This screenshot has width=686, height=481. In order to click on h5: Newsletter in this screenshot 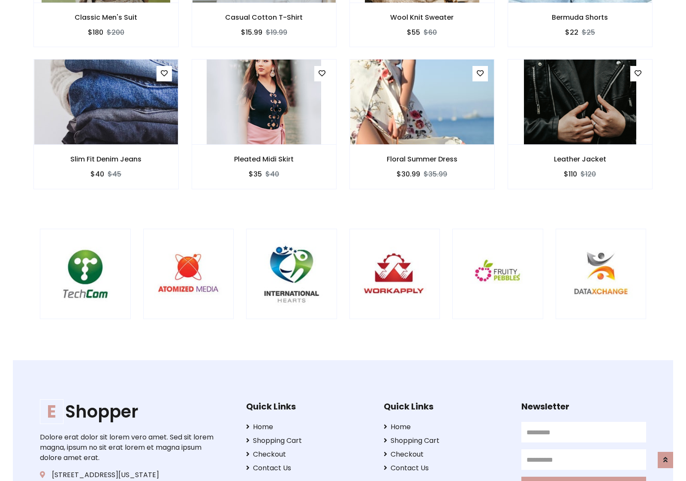, I will do `click(583, 407)`.